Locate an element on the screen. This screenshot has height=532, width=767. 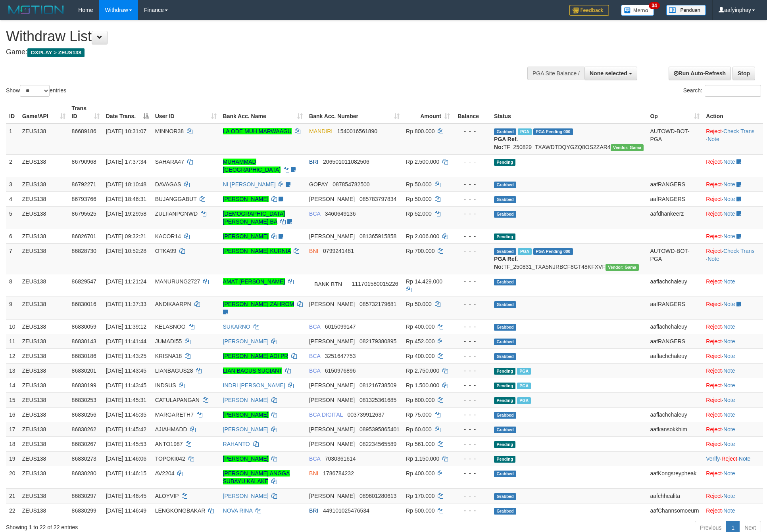
span: Rp 452.000 is located at coordinates (421, 342).